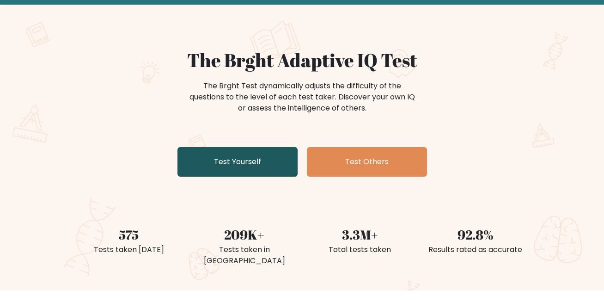 This screenshot has width=604, height=302. What do you see at coordinates (475, 249) in the screenshot?
I see `div: Results rated as accurate` at bounding box center [475, 249].